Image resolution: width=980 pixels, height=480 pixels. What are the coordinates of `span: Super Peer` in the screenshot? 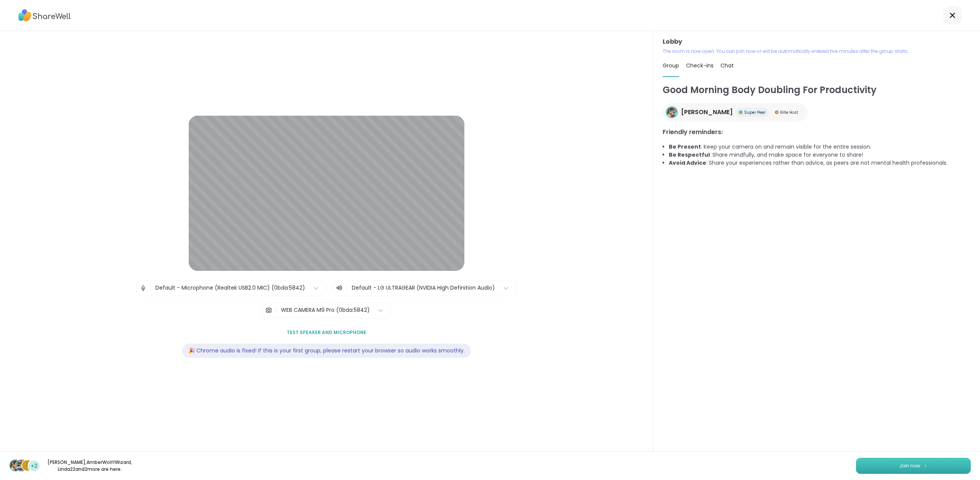 It's located at (755, 112).